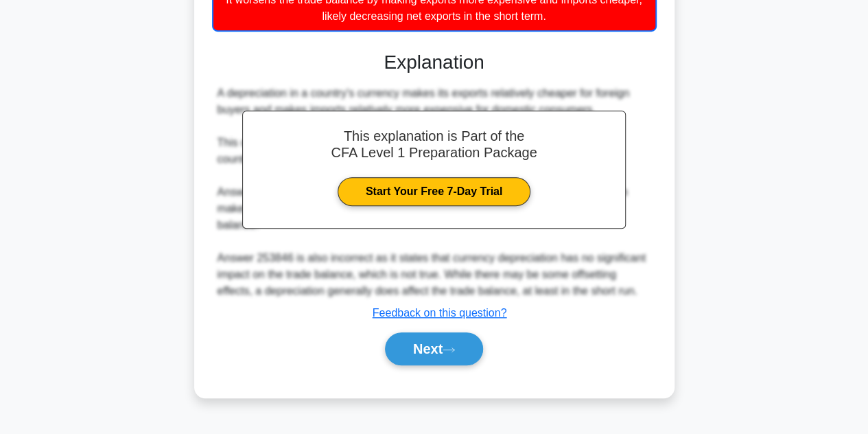 This screenshot has height=434, width=868. Describe the element at coordinates (434, 349) in the screenshot. I see `button: Next` at that location.